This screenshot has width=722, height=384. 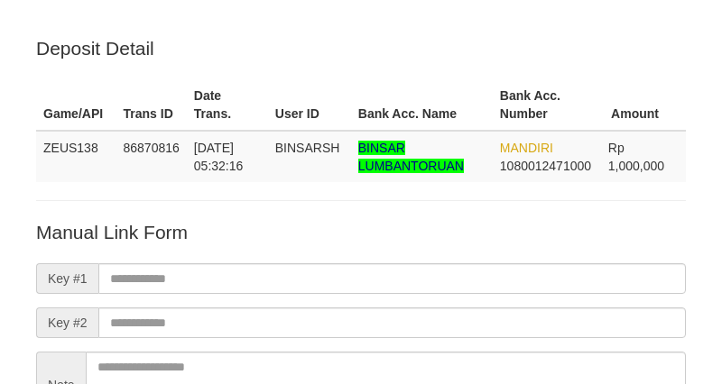 I want to click on p: Manual Link Form, so click(x=361, y=232).